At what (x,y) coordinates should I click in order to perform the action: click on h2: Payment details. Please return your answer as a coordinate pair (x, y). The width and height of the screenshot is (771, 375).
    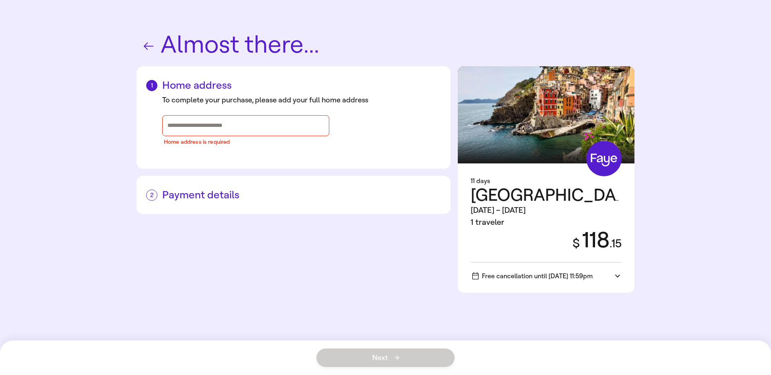
    Looking at the image, I should click on (294, 195).